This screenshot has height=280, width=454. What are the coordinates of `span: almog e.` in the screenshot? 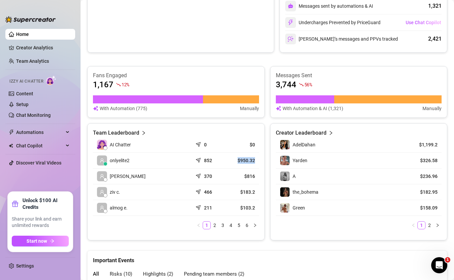 It's located at (118, 208).